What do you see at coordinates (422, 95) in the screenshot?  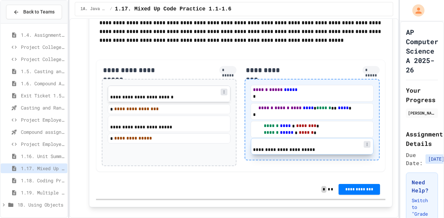 I see `h2: Your Progress` at bounding box center [422, 95].